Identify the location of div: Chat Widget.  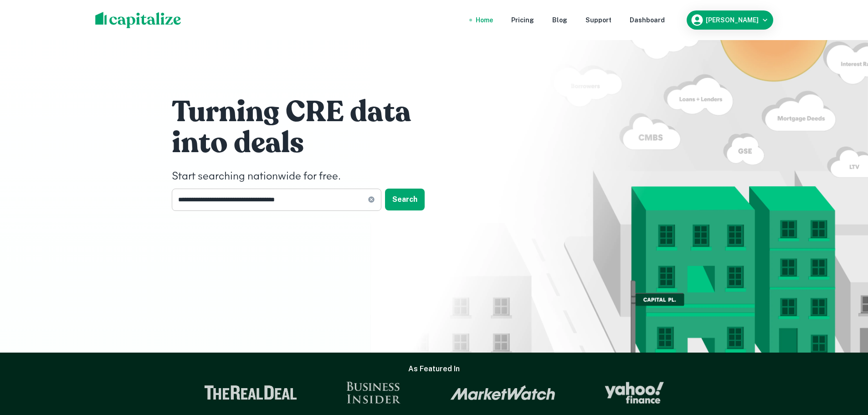
(845, 364).